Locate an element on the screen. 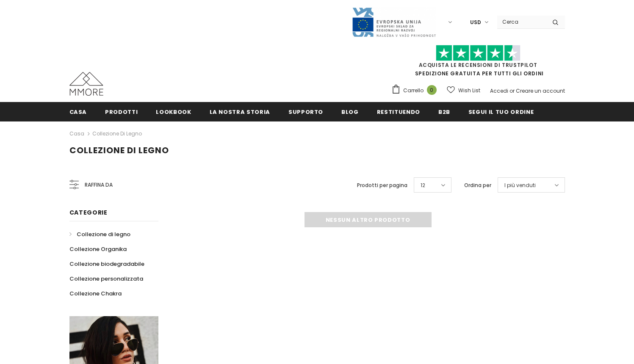 Image resolution: width=634 pixels, height=364 pixels. span: La nostra storia is located at coordinates (240, 112).